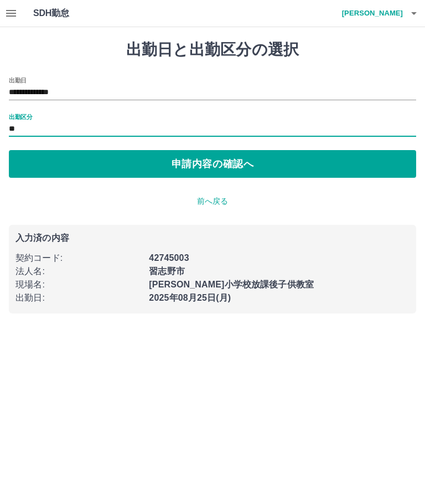 Image resolution: width=425 pixels, height=504 pixels. What do you see at coordinates (79, 258) in the screenshot?
I see `p: 契約コード :` at bounding box center [79, 258].